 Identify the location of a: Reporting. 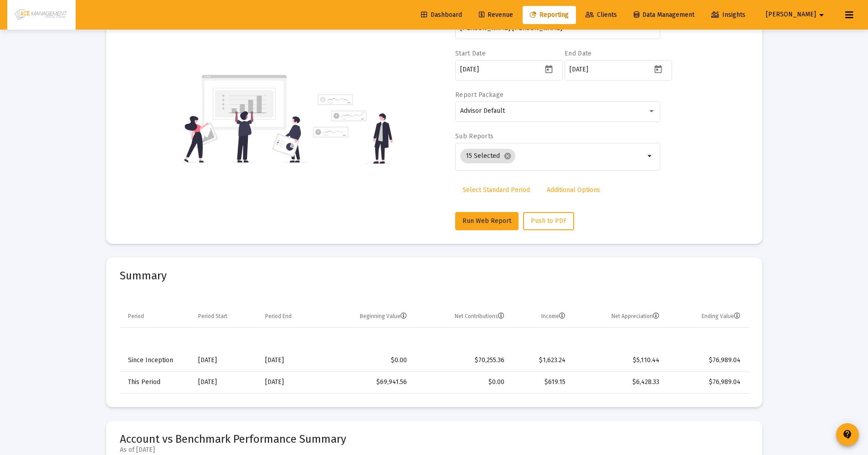
(549, 15).